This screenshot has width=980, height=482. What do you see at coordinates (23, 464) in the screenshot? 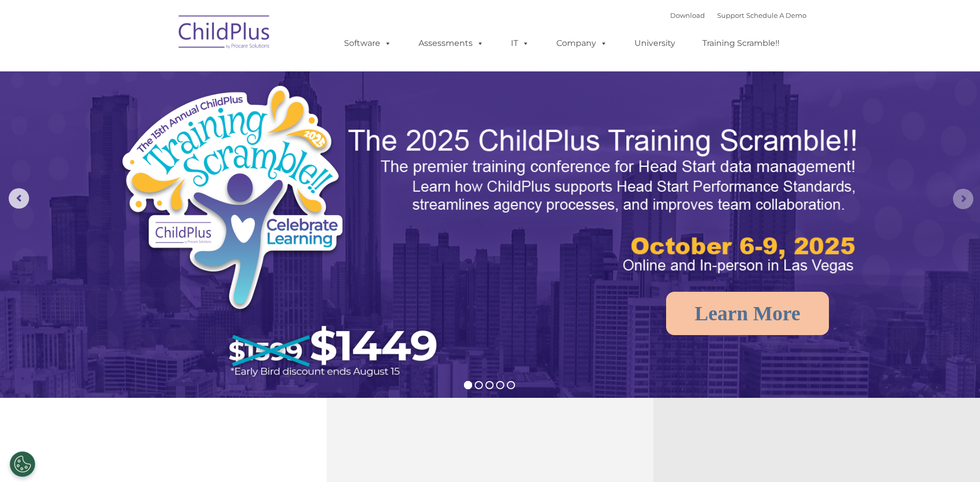
I see `button: Cookies Settings` at bounding box center [23, 464].